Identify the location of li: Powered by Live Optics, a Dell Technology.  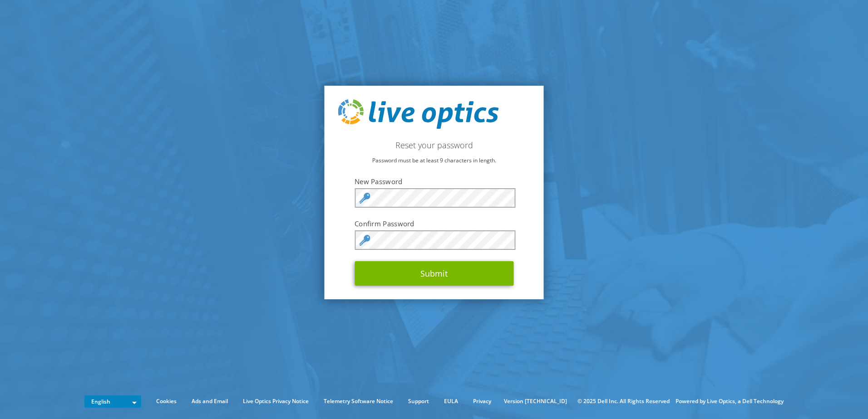
(730, 401).